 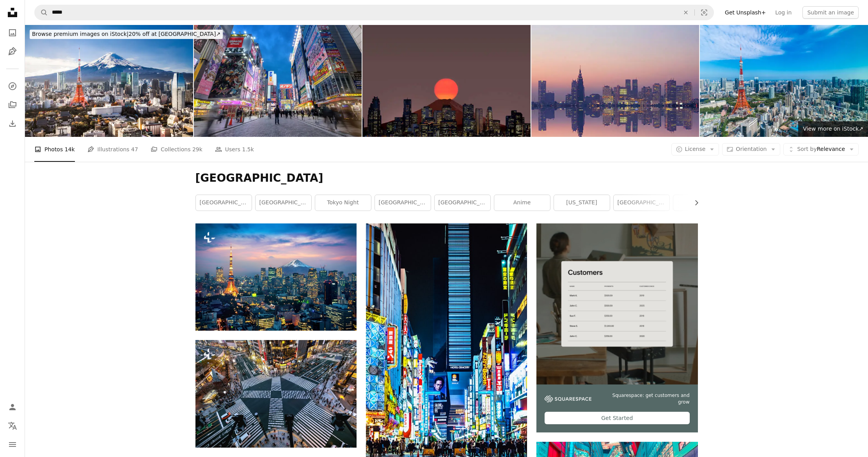 What do you see at coordinates (235, 149) in the screenshot?
I see `a: Users 1.5k` at bounding box center [235, 149].